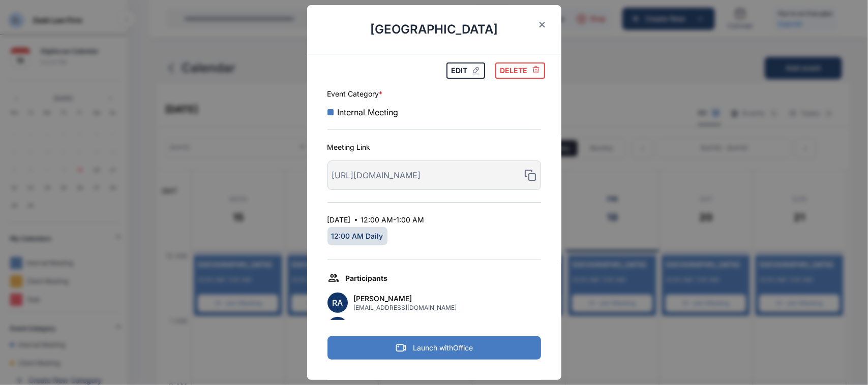 The height and width of the screenshot is (385, 868). Describe the element at coordinates (357, 236) in the screenshot. I see `span: 12:00 AM Daily` at that location.